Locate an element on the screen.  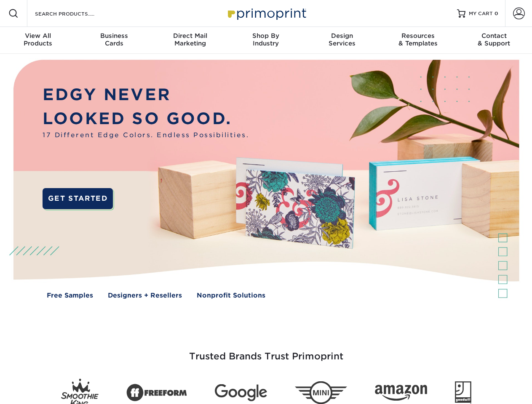
h3: Trusted Brands Trust Primoprint is located at coordinates (266, 352).